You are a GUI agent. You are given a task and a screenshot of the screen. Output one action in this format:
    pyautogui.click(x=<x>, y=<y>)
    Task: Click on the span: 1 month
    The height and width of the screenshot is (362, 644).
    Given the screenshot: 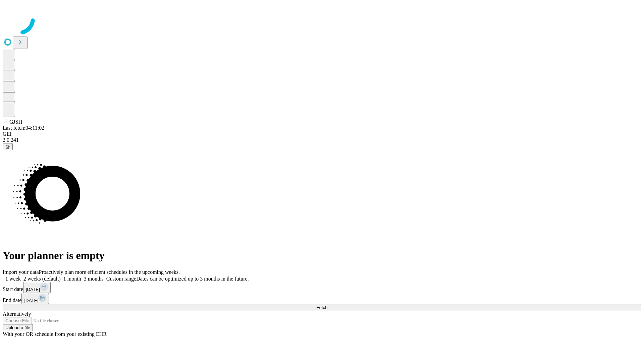 What is the action you would take?
    pyautogui.click(x=72, y=279)
    